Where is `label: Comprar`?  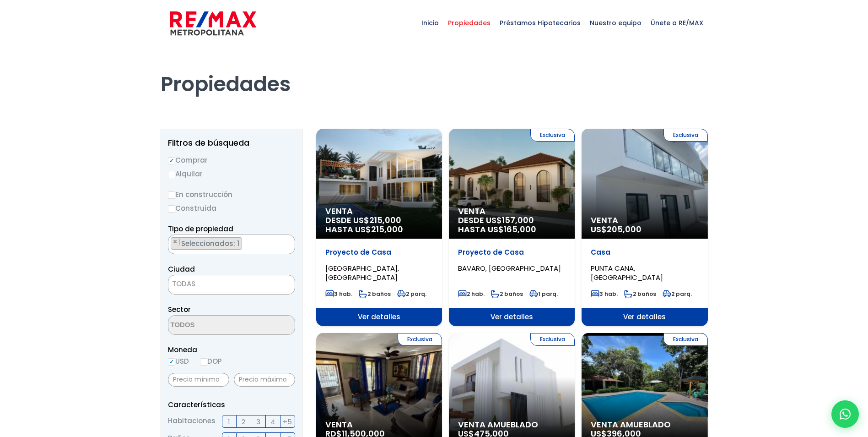 label: Comprar is located at coordinates (232, 160).